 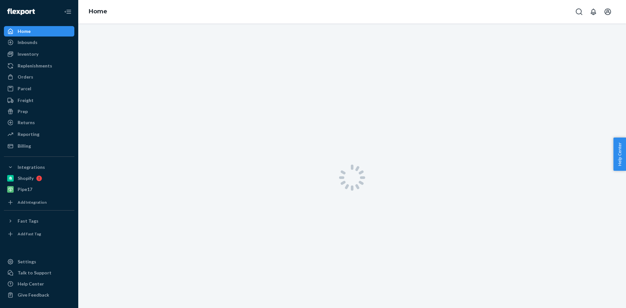 I want to click on div: Pipe17, so click(x=25, y=189).